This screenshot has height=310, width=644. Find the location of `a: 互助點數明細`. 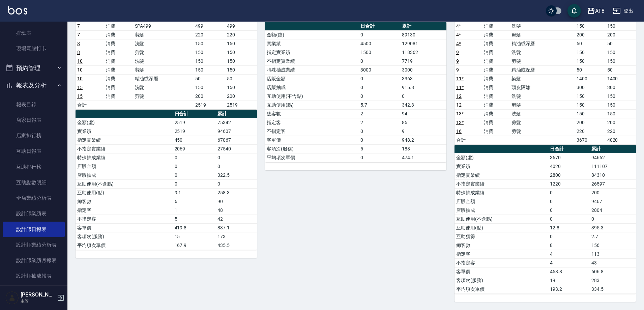

a: 互助點數明細 is located at coordinates (33, 182).